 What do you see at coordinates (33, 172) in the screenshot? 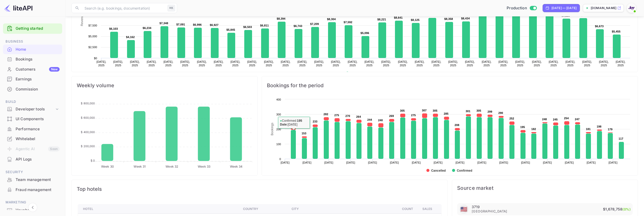
I see `span: Security` at bounding box center [33, 172].